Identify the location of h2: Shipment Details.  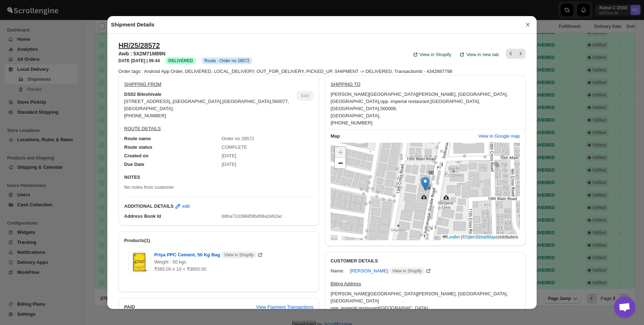
(133, 25).